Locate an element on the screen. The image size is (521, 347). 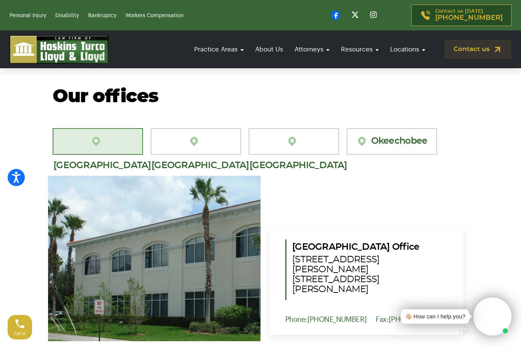
a: Locations is located at coordinates (407, 49).